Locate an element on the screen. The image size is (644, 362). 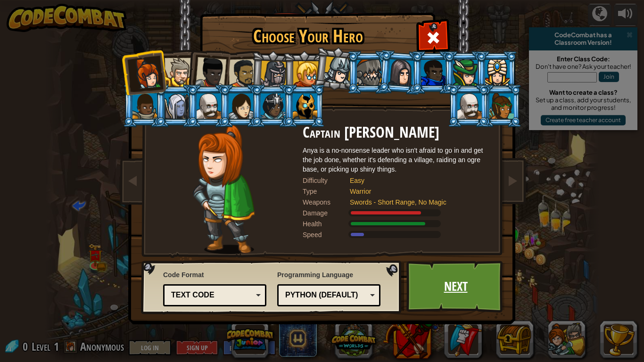
div: Weapons is located at coordinates (326, 202).